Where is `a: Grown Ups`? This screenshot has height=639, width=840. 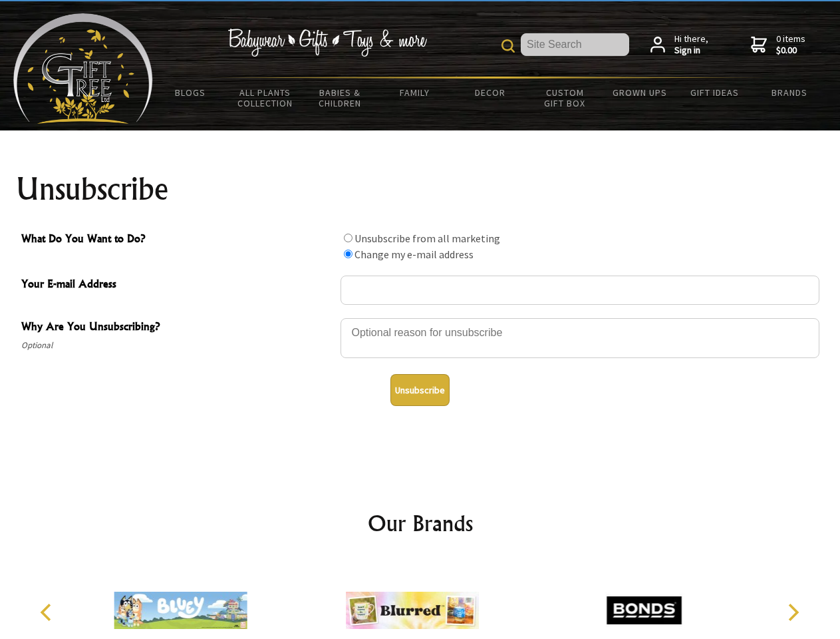
a: Grown Ups is located at coordinates (639, 93).